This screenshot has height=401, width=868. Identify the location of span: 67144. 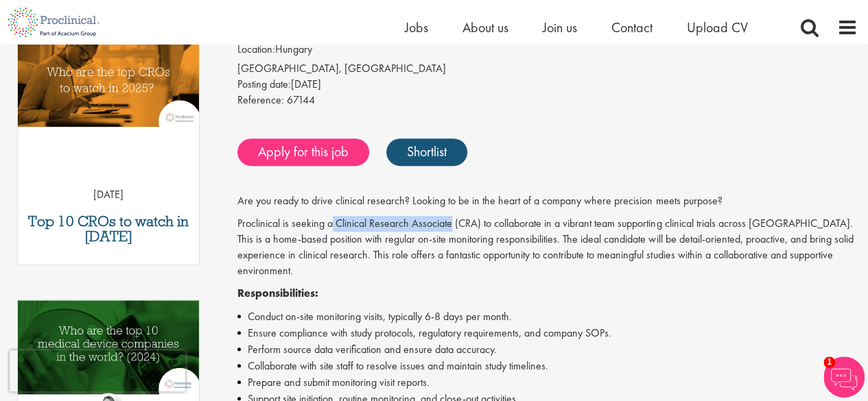
(301, 99).